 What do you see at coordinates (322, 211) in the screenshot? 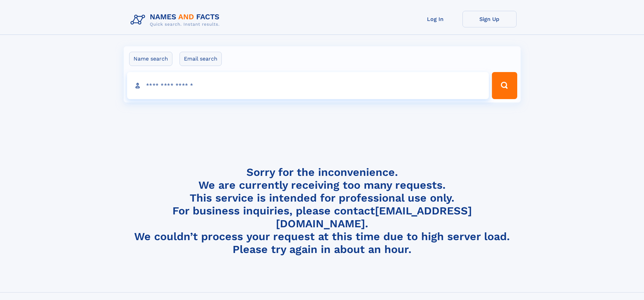
I see `h4: Sorry for the inconvenience. We are currently receiving too many requests. This service is intend...` at bounding box center [322, 211].